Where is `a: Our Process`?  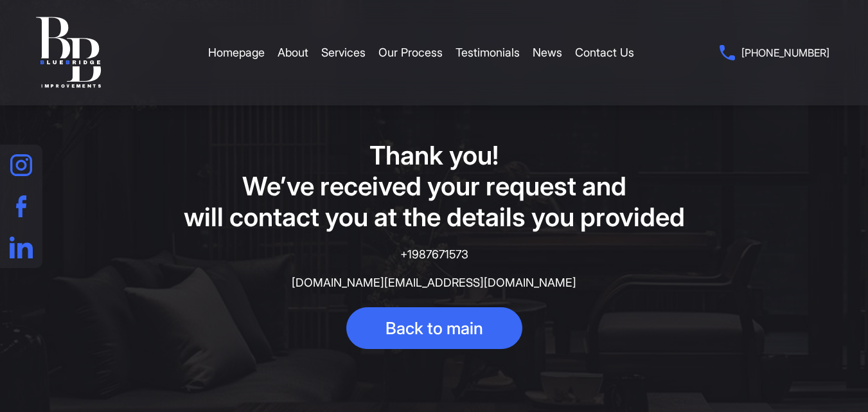
a: Our Process is located at coordinates (410, 53).